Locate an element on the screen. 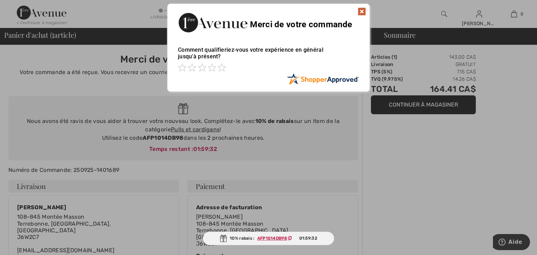  div: Comment qualifieriez-vous votre expérience en général jusqu'à présent? is located at coordinates (268, 56).